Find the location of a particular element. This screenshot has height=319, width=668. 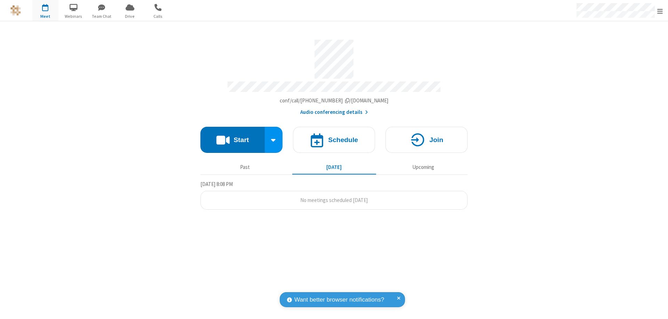

img: QA Selenium DO NOT DELETE OR CHANGE is located at coordinates (16, 10).